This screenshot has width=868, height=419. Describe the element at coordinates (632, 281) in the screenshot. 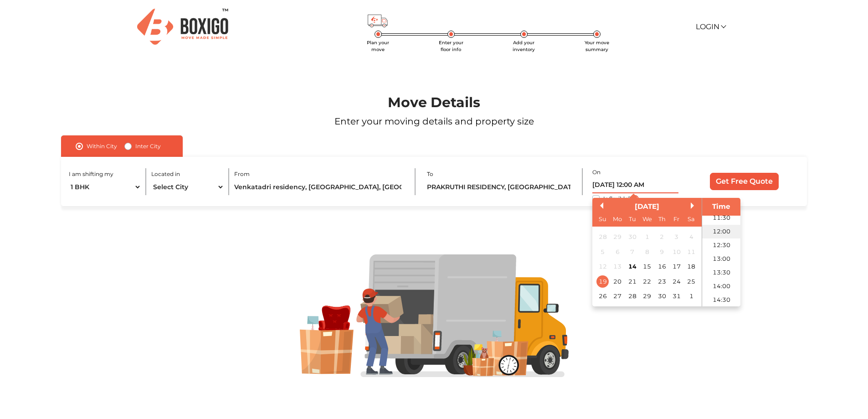

I see `div: Choose Tuesday, October 21st, 2025` at that location.